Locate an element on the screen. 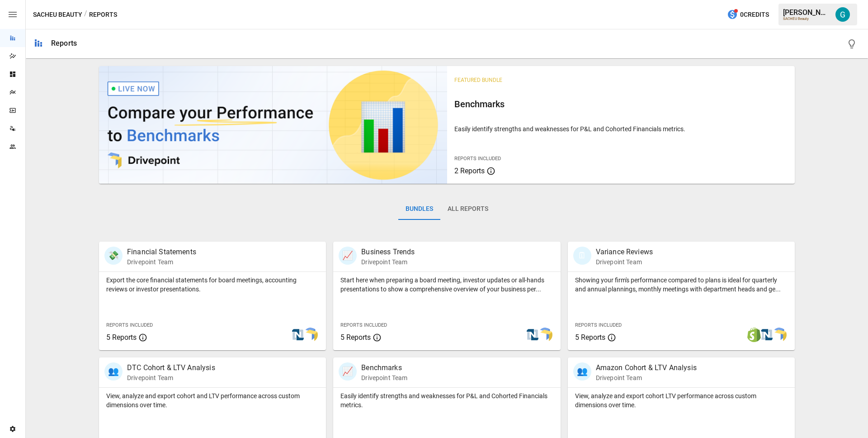 This screenshot has width=868, height=438. h6: Benchmarks is located at coordinates (621, 104).